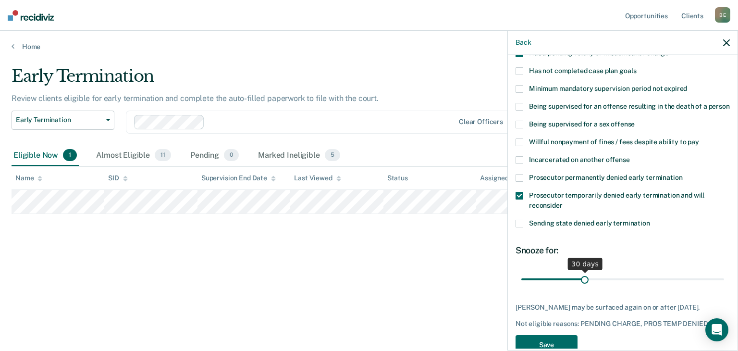 This screenshot has height=351, width=738. What do you see at coordinates (299, 156) in the screenshot?
I see `div: Marked Ineligible` at bounding box center [299, 156].